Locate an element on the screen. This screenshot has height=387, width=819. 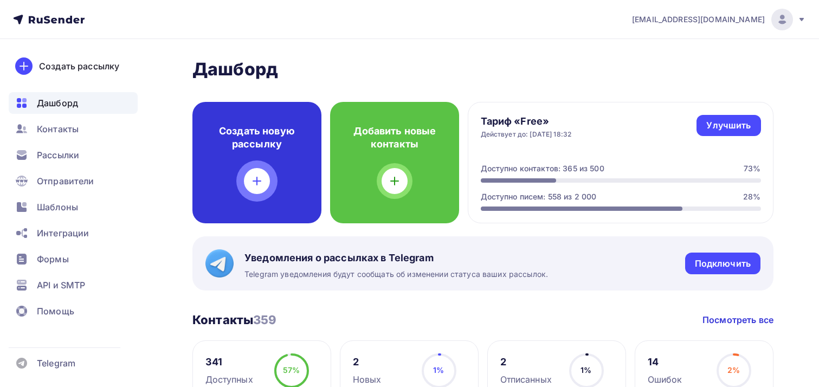
span: 57% is located at coordinates (291, 370).